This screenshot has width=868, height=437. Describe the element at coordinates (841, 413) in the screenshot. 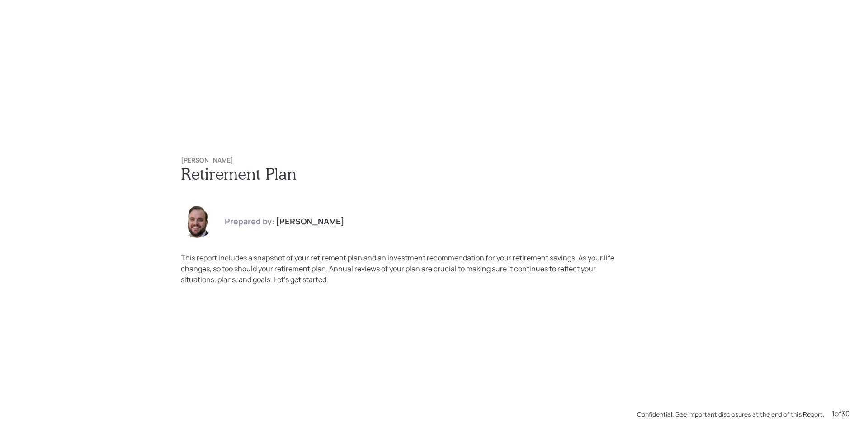

I see `div: 1 of 30` at that location.